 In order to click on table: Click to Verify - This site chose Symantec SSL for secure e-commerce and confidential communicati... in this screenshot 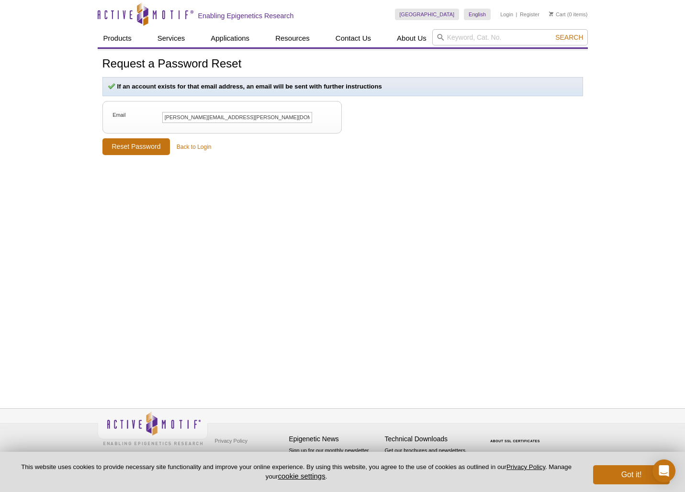, I will do `click(517, 436)`.